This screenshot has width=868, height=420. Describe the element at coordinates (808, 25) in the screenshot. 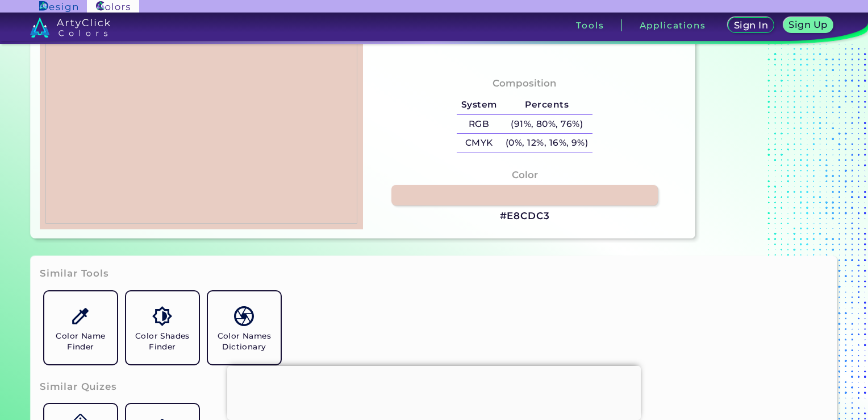

I see `a: Sign Up` at that location.